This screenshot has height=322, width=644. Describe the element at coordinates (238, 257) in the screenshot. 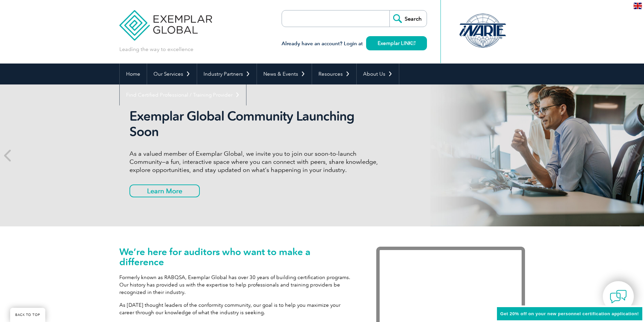

I see `h1: We’re here for auditors who want to make a difference` at that location.